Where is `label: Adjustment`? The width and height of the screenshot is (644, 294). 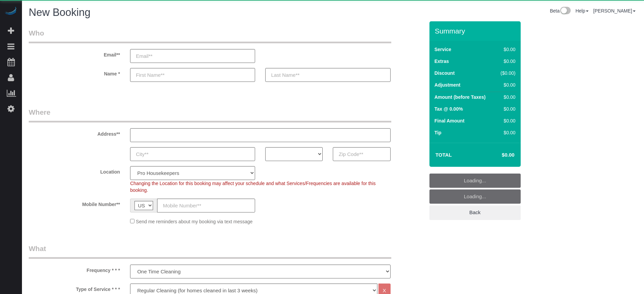 label: Adjustment is located at coordinates (447, 85).